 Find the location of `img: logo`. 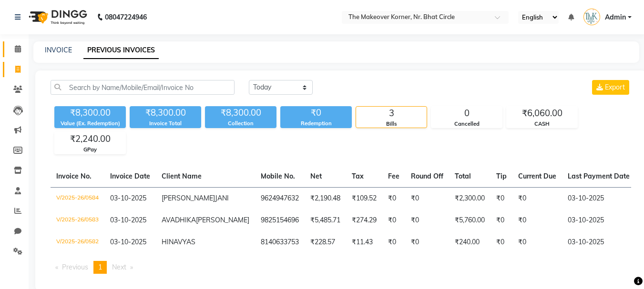

img: logo is located at coordinates (57, 17).